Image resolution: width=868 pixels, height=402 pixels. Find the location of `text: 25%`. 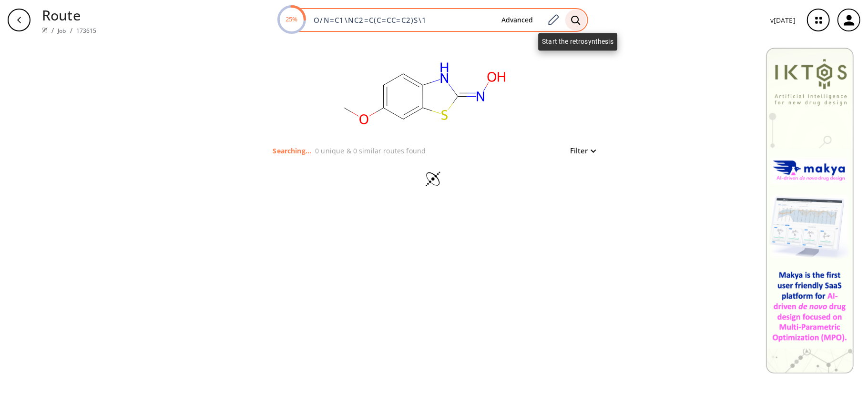

text: 25% is located at coordinates (292, 19).